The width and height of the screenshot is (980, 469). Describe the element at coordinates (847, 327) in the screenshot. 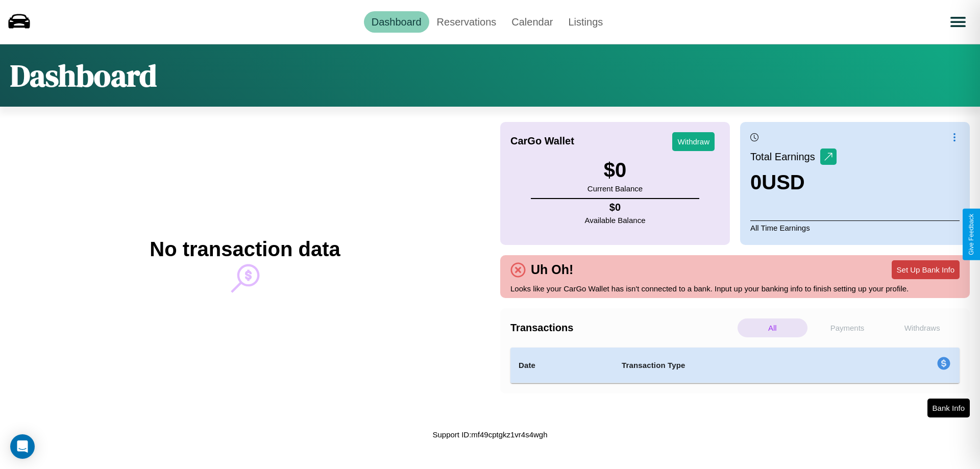

I see `p: Payments` at that location.